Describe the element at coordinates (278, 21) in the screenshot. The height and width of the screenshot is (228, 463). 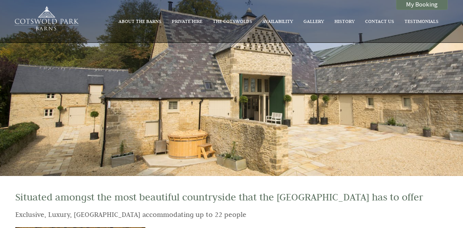
I see `a: Availability` at that location.